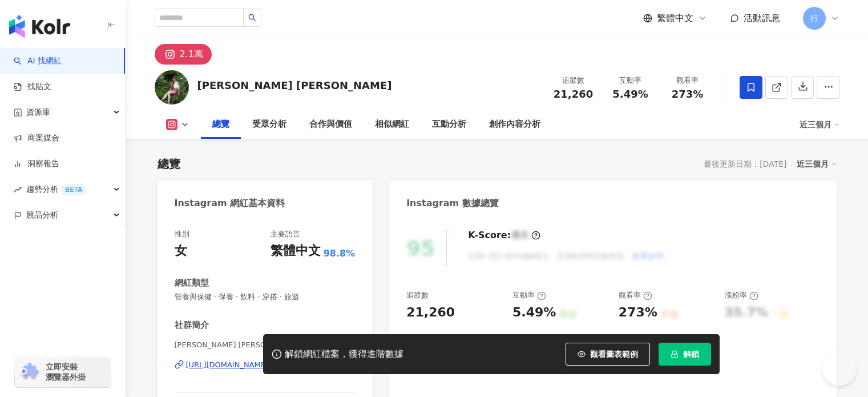 The height and width of the screenshot is (397, 868). What do you see at coordinates (344, 354) in the screenshot?
I see `div: 解鎖網紅檔案，獲得進階數據` at bounding box center [344, 354].